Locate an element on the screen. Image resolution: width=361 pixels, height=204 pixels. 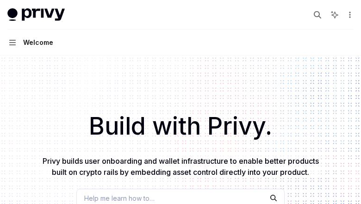
div: Welcome is located at coordinates (38, 43).